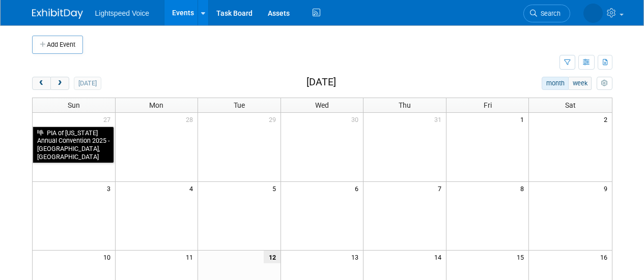  I want to click on span: Tue, so click(239, 105).